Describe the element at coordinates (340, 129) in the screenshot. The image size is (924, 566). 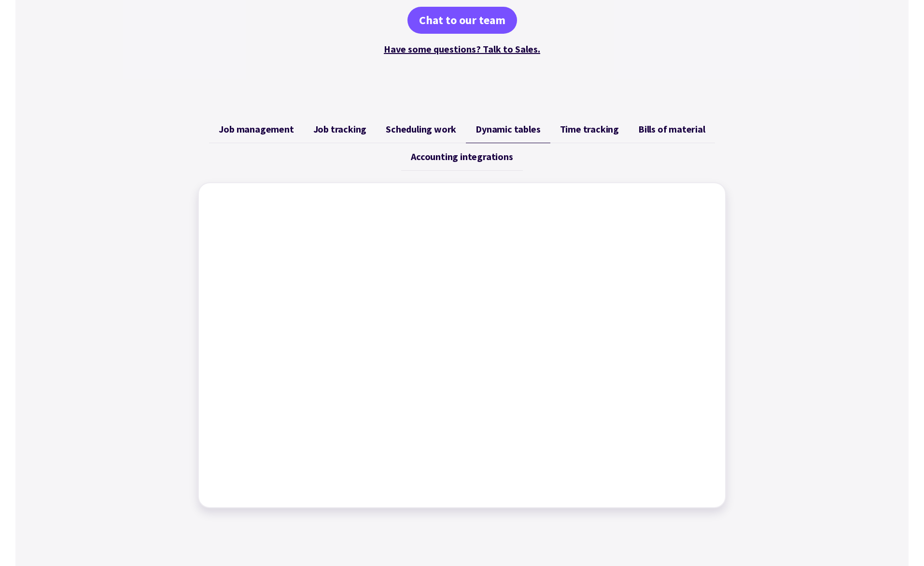
I see `span: Job tracking` at that location.